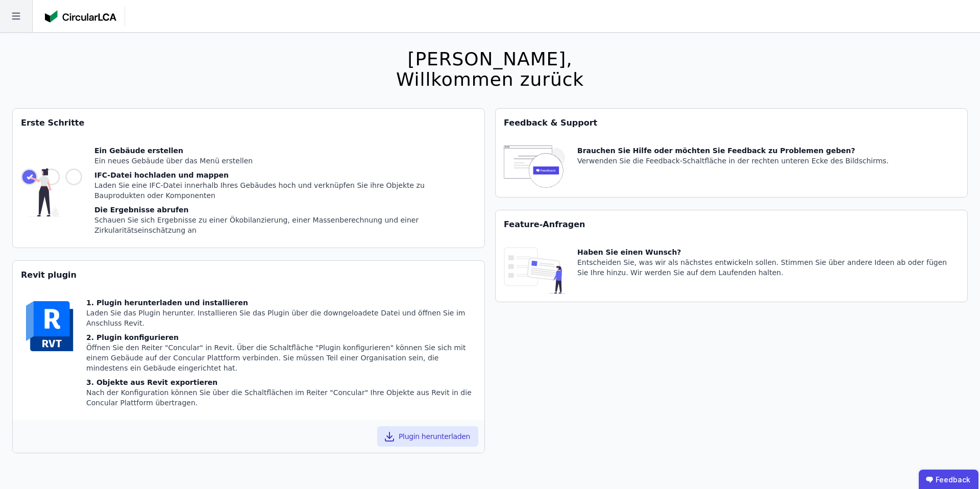  I want to click on div: Ein Gebäude erstellen, so click(285, 151).